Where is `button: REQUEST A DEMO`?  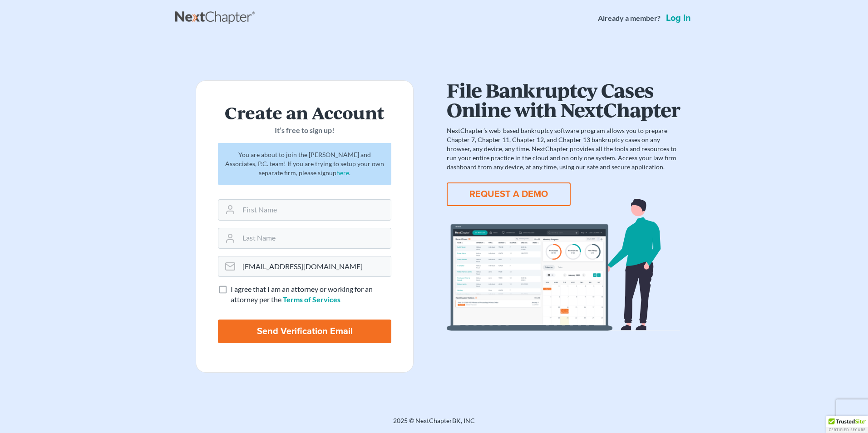 button: REQUEST A DEMO is located at coordinates (508, 194).